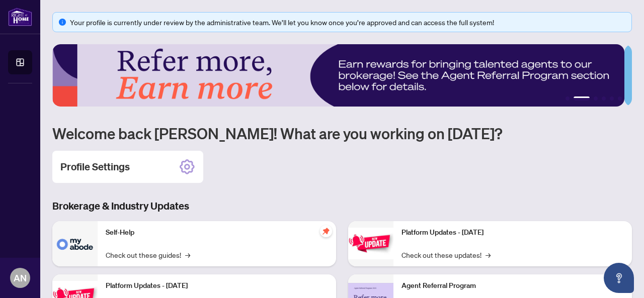 The image size is (644, 298). What do you see at coordinates (612, 99) in the screenshot?
I see `button: 5` at bounding box center [612, 99].